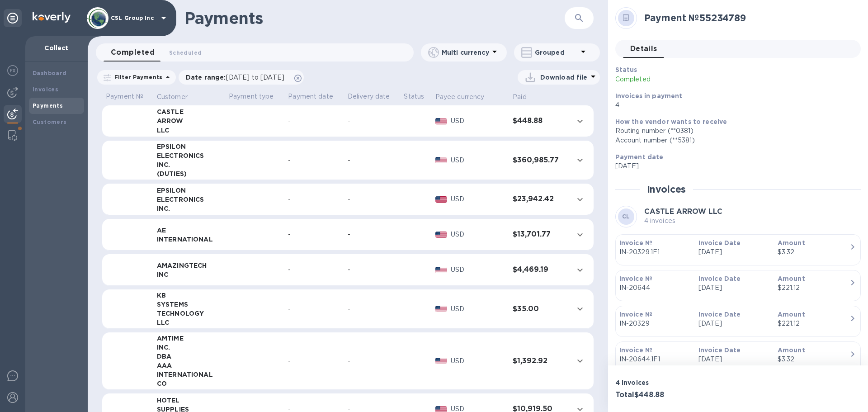 The height and width of the screenshot is (412, 868). Describe the element at coordinates (734, 141) in the screenshot. I see `div: Account number (**5381)` at that location.